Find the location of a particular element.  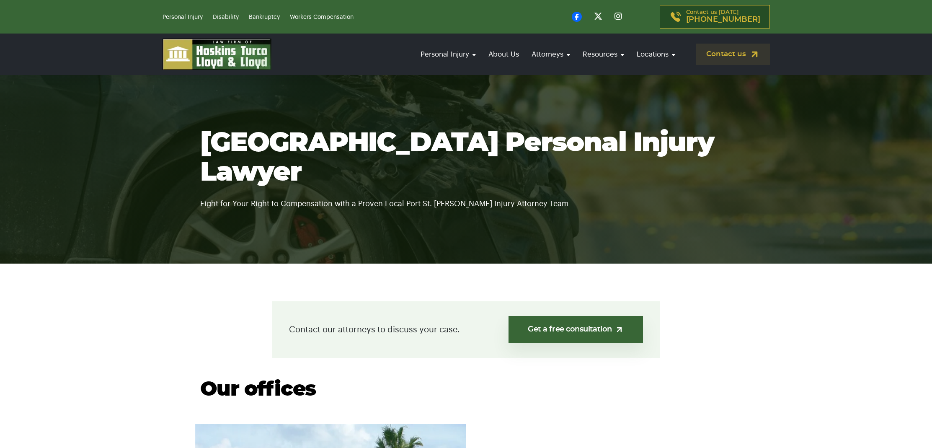

a: Bankruptcy is located at coordinates (264, 17).